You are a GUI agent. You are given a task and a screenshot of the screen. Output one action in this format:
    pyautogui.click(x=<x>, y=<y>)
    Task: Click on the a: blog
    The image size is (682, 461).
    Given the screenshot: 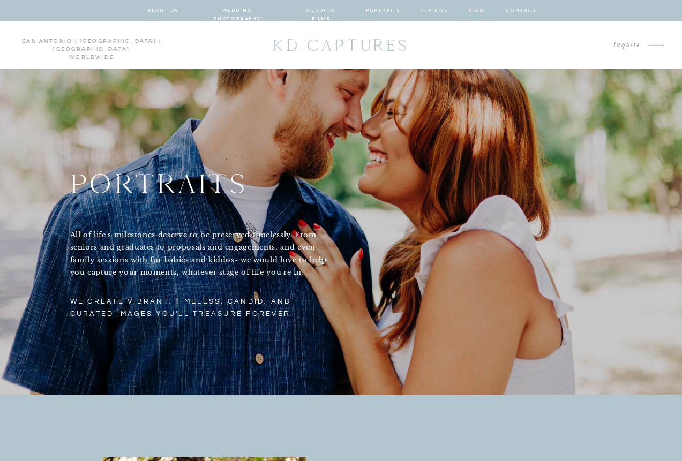 What is the action you would take?
    pyautogui.click(x=477, y=11)
    